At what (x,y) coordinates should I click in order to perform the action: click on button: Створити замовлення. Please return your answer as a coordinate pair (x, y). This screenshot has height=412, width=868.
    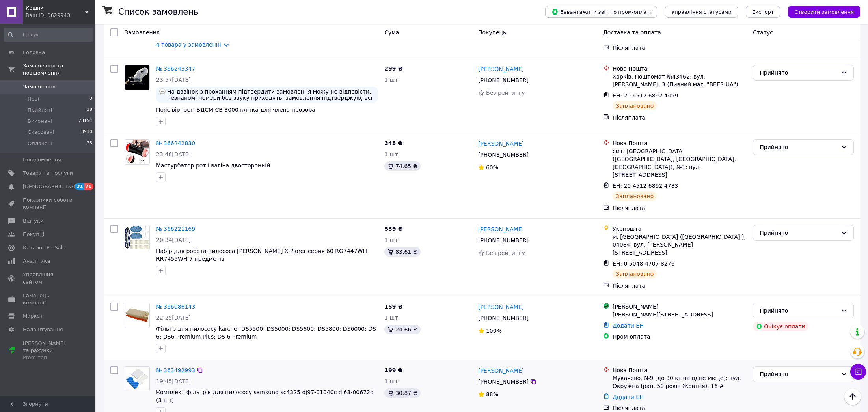
    Looking at the image, I should click on (824, 12).